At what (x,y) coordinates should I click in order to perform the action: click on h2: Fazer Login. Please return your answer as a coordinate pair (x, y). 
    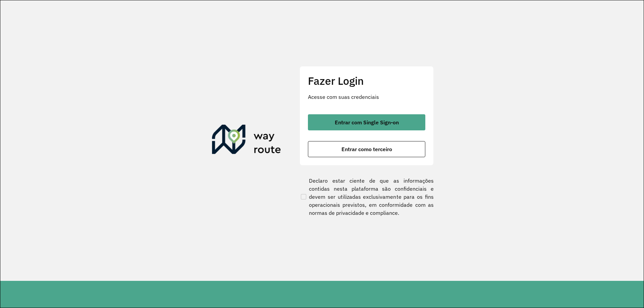
    Looking at the image, I should click on (366, 81).